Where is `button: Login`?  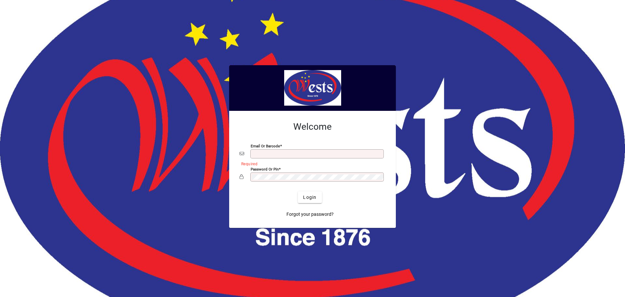 button: Login is located at coordinates (310, 197).